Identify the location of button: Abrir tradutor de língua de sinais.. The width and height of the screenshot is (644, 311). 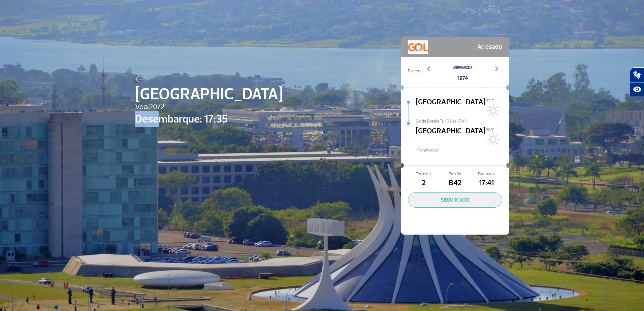
(637, 75).